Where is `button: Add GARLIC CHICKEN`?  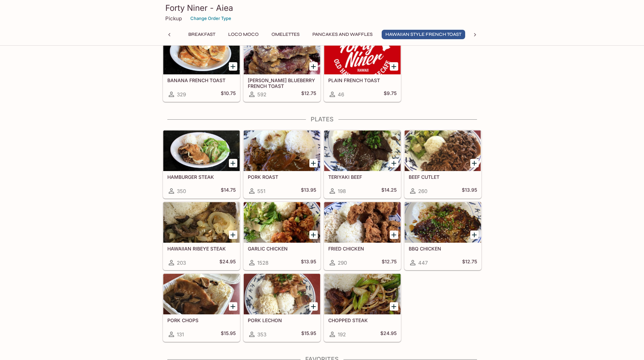
button: Add GARLIC CHICKEN is located at coordinates (313, 235).